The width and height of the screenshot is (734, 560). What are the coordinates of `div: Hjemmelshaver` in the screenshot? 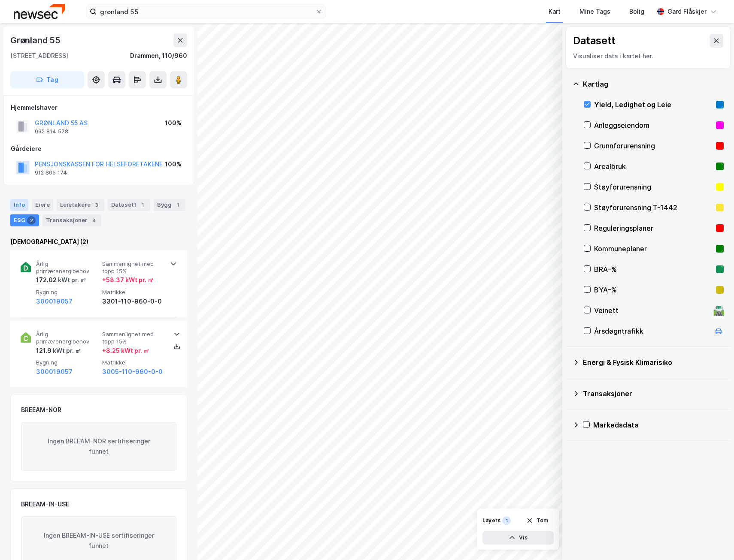 It's located at (98, 108).